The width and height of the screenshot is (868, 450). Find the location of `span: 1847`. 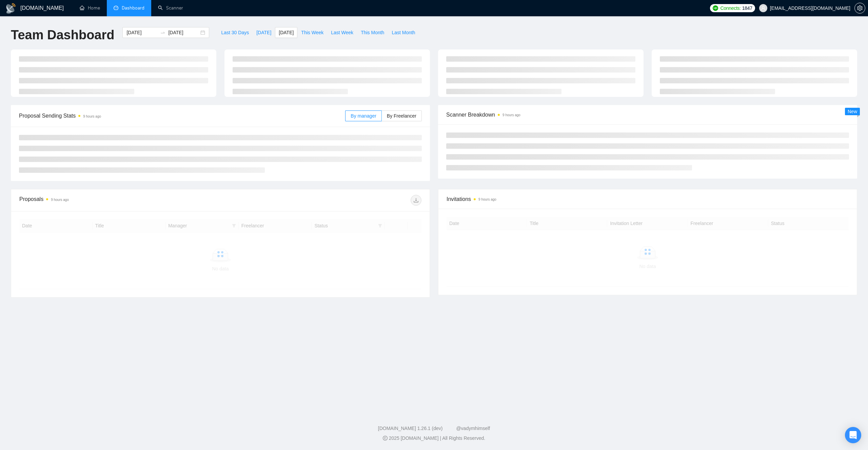

span: 1847 is located at coordinates (748, 8).